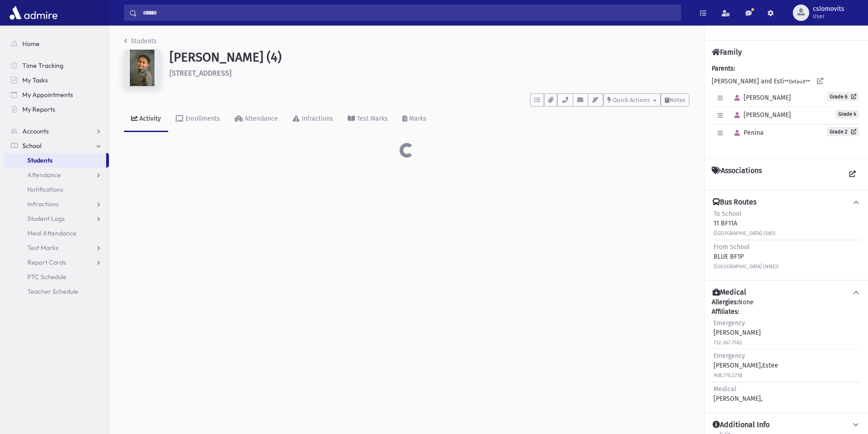 This screenshot has height=434, width=868. Describe the element at coordinates (414, 119) in the screenshot. I see `a: Marks` at that location.